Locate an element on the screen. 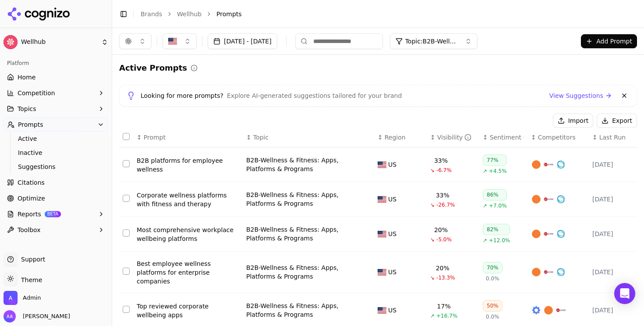 The image size is (644, 326). span: Explore AI-generated suggestions tailored for your brand is located at coordinates (314, 95).